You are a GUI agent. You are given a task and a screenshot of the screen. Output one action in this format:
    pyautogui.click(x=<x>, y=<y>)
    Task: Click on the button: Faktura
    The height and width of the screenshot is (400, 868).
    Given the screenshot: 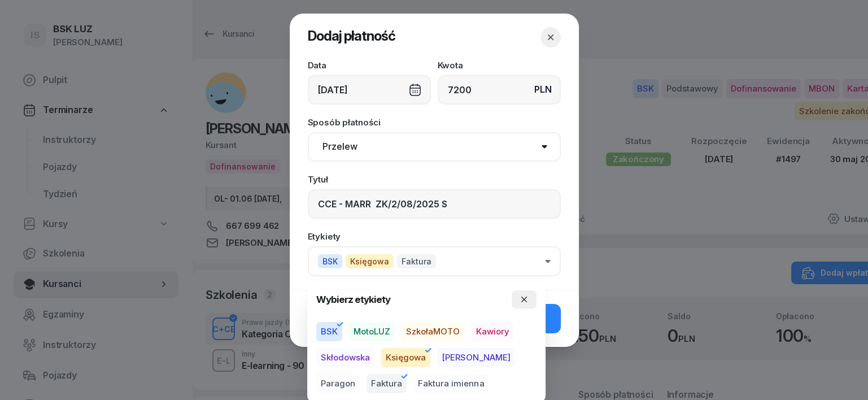 What is the action you would take?
    pyautogui.click(x=387, y=384)
    